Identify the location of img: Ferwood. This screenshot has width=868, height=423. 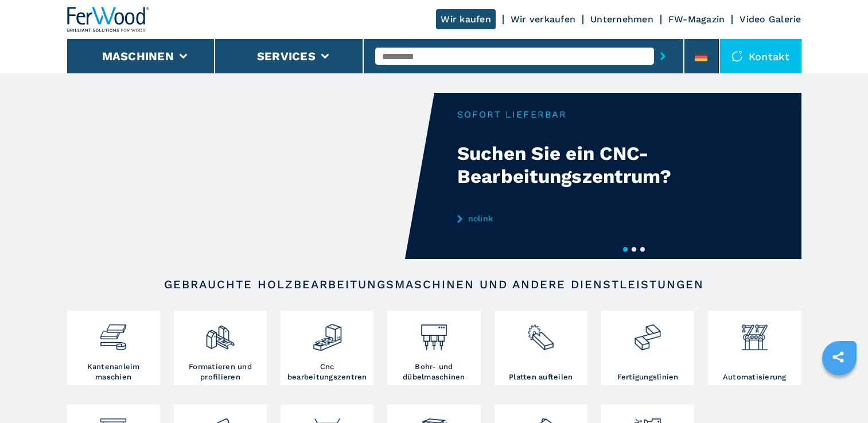
(109, 20).